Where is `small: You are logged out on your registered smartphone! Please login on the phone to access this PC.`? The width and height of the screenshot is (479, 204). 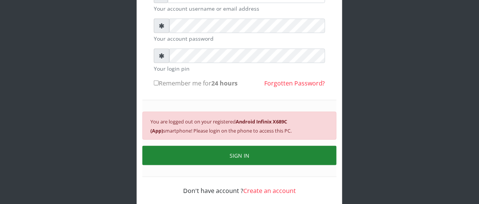
small: You are logged out on your registered smartphone! Please login on the phone to access this PC. is located at coordinates (221, 126).